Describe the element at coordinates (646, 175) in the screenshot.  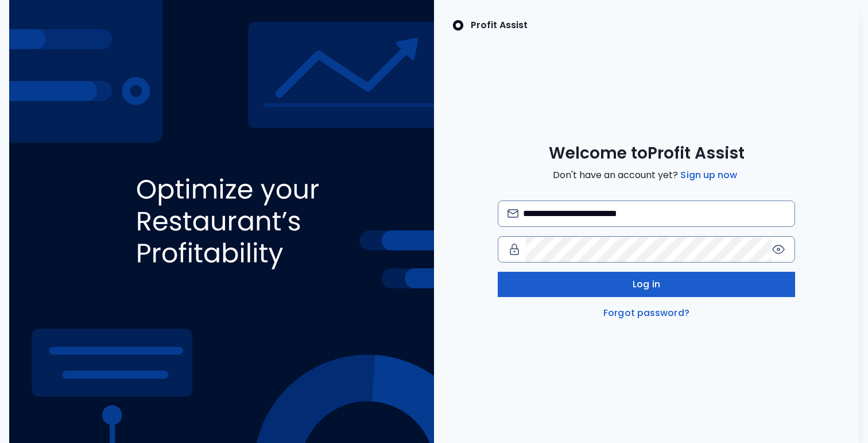
I see `span: Don't have an account yet?` at that location.